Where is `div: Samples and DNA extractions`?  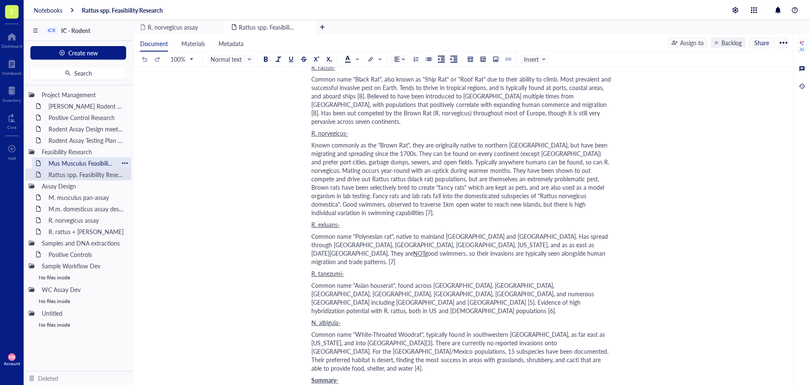
div: Samples and DNA extractions is located at coordinates (83, 243).